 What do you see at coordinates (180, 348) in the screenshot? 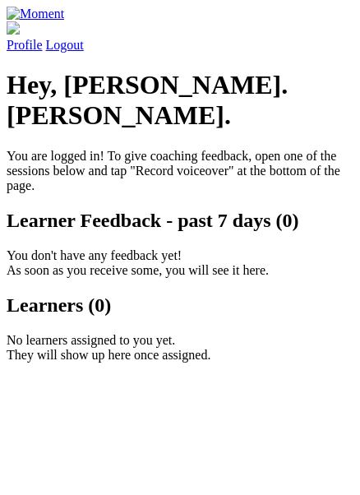
I see `p: No learners assigned to you yet. They will show up here once assigned.` at bounding box center [180, 348].